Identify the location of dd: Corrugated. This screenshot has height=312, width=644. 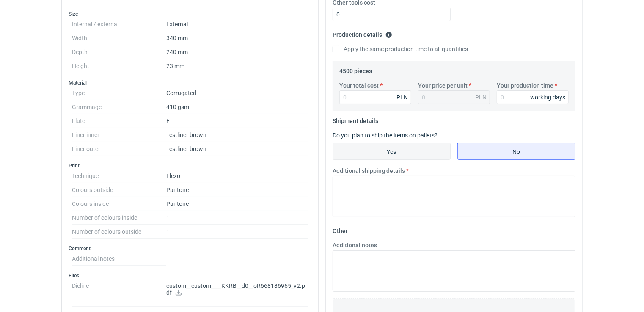
(237, 93).